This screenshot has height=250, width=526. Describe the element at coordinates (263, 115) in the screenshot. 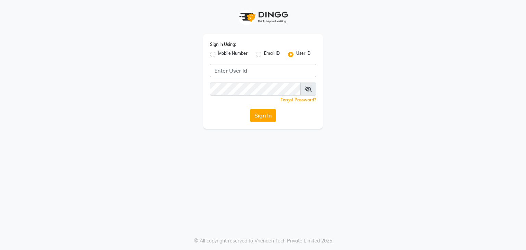

I see `button: Sign In` at that location.